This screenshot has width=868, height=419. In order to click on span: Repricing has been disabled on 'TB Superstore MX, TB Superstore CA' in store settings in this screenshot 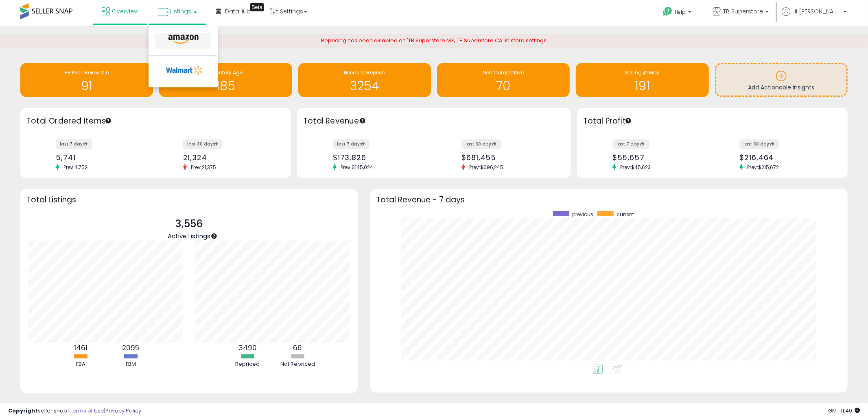, I will do `click(434, 40)`.